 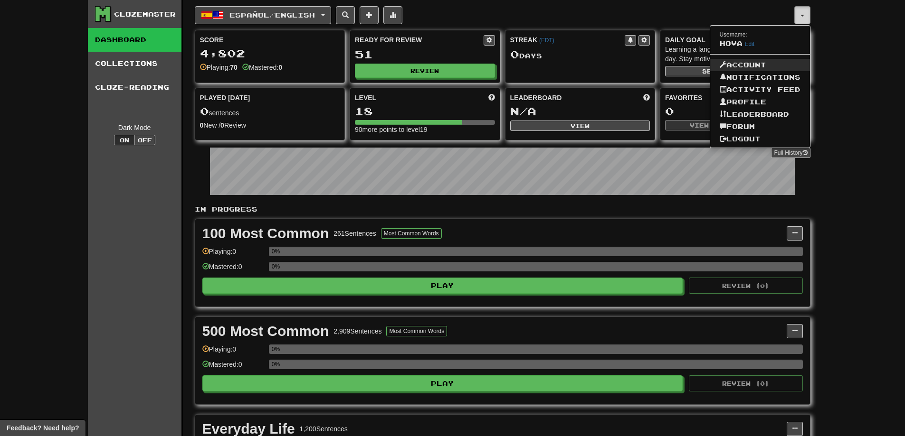 I want to click on a: Activity Feed, so click(x=760, y=90).